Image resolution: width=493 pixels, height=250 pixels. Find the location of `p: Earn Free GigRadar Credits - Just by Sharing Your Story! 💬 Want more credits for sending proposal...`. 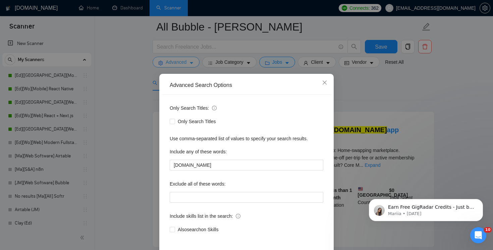

p: Earn Free GigRadar Credits - Just by Sharing Your Story! 💬 Want more credits for sending proposal... is located at coordinates (72, 22).